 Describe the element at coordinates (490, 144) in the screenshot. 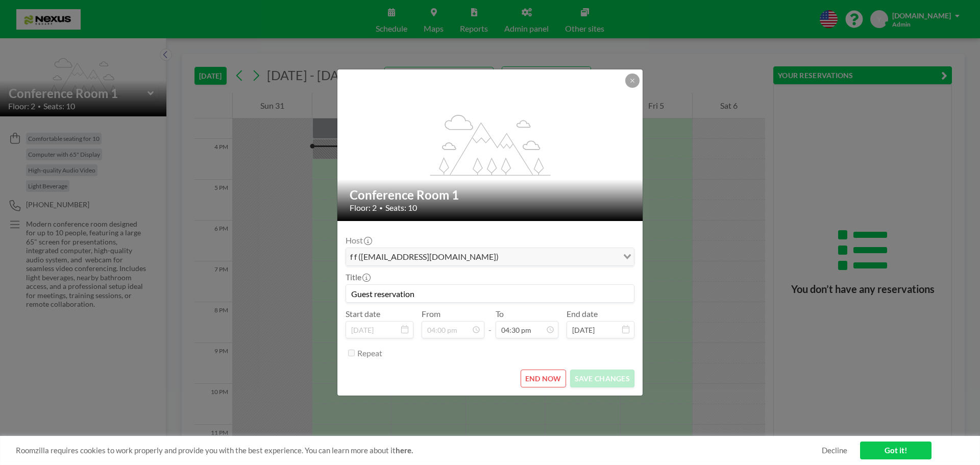

I see `g: flex-grow: 1.2;` at that location.